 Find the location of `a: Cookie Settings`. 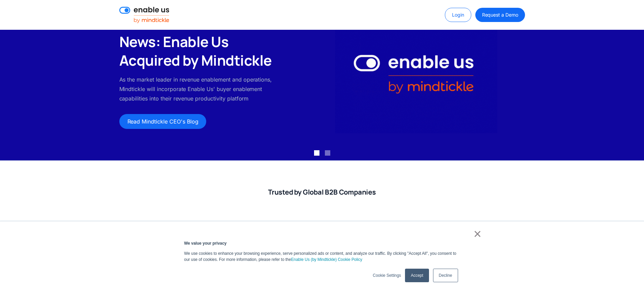

a: Cookie Settings is located at coordinates (387, 276).